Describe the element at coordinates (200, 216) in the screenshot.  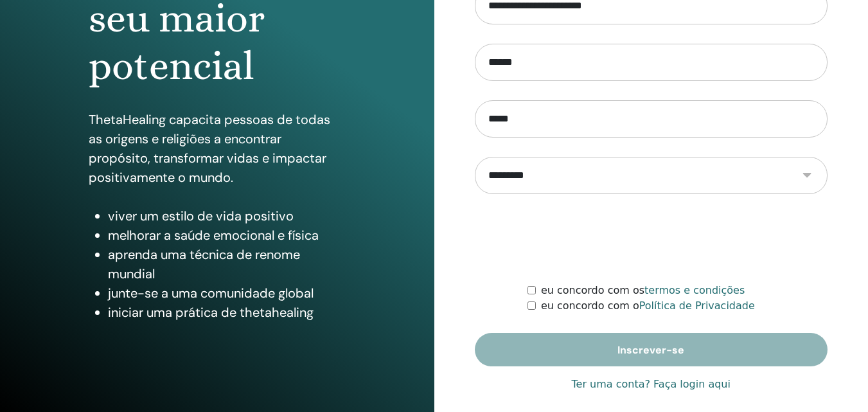
I see `font: viver um estilo de vida positivo` at that location.